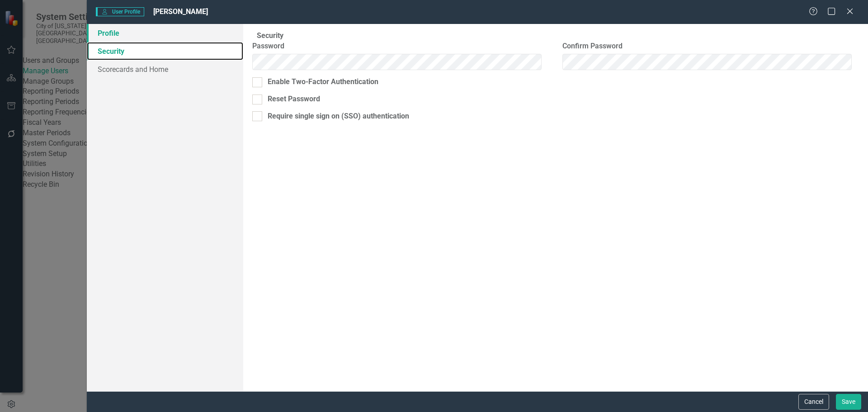  What do you see at coordinates (165, 69) in the screenshot?
I see `a: Scorecards and Home` at bounding box center [165, 69].